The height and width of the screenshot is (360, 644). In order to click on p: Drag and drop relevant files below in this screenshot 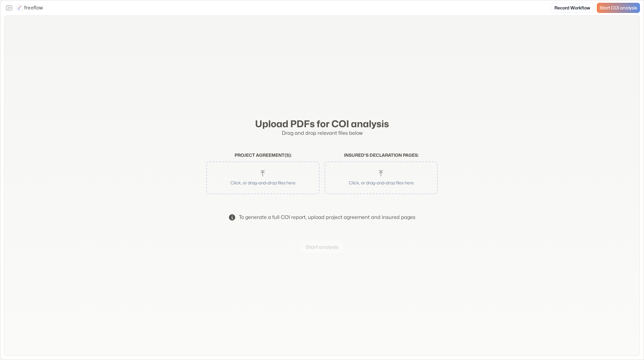, I will do `click(322, 133)`.